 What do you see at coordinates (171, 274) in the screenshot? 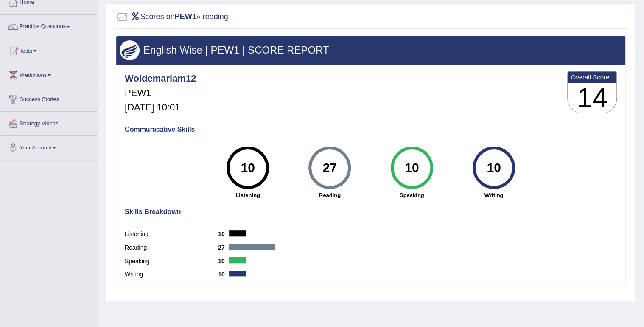
I see `label: Writing` at bounding box center [171, 274].